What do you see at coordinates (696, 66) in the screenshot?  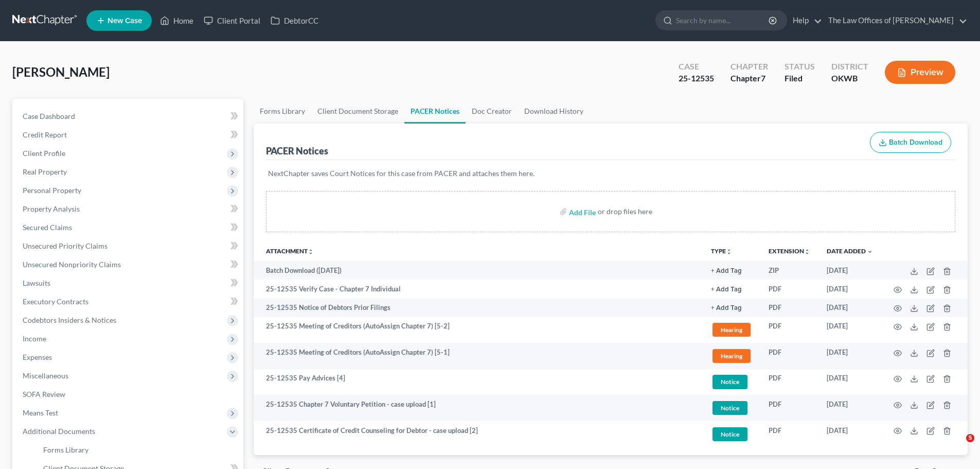 I see `div: Case` at bounding box center [696, 66].